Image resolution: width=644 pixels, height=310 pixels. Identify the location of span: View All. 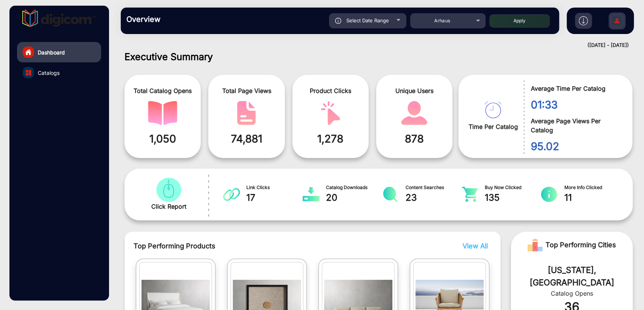
(475, 246).